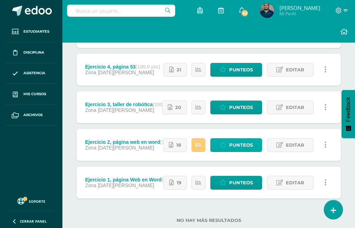  Describe the element at coordinates (31, 94) in the screenshot. I see `a: Mis cursos` at that location.